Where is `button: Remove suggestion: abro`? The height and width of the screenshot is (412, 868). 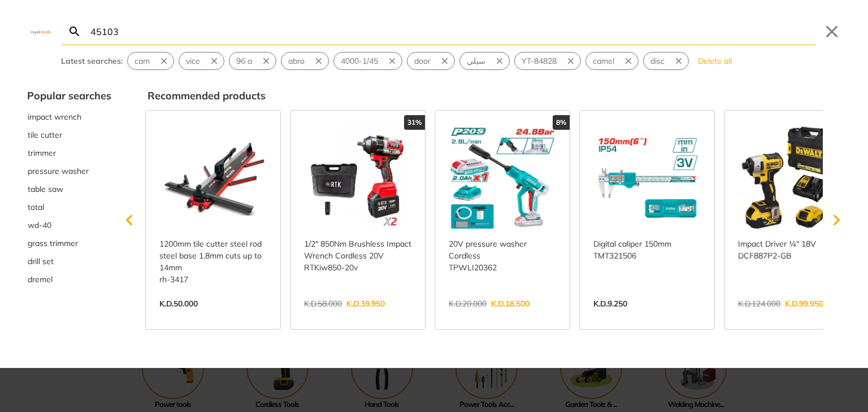
button: Remove suggestion: abro is located at coordinates (320, 61).